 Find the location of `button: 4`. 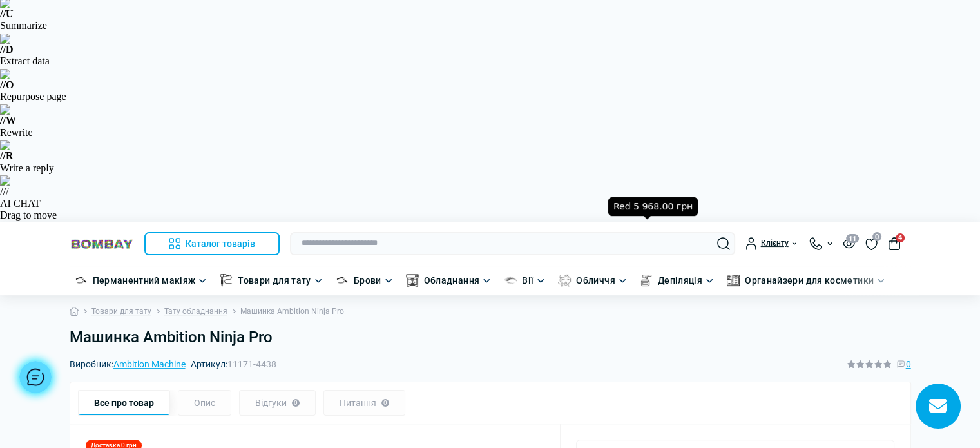

button: 4 is located at coordinates (895, 244).